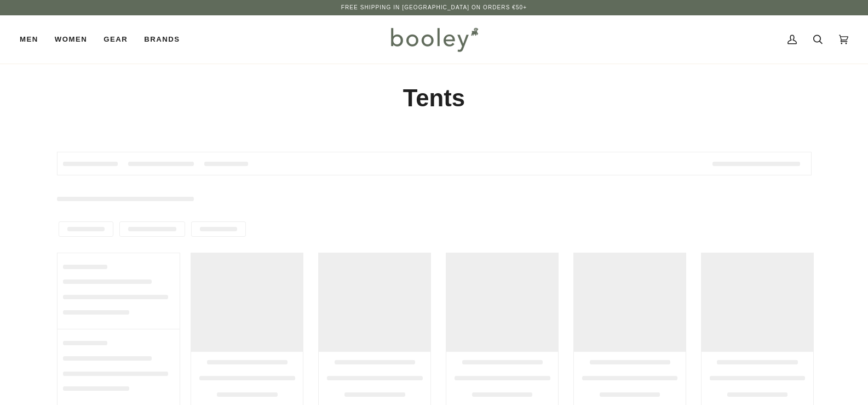 This screenshot has height=405, width=868. What do you see at coordinates (434, 39) in the screenshot?
I see `img: Booley` at bounding box center [434, 39].